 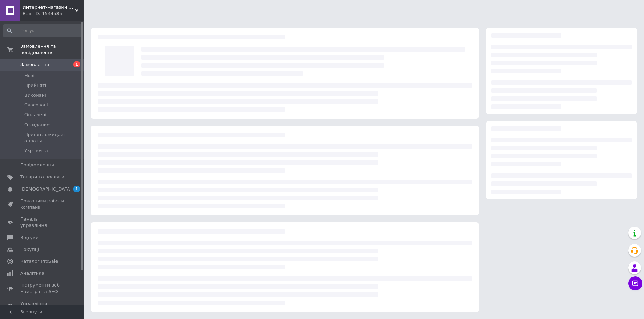 What do you see at coordinates (43, 31) in the screenshot?
I see `input: Пошук` at bounding box center [43, 31].